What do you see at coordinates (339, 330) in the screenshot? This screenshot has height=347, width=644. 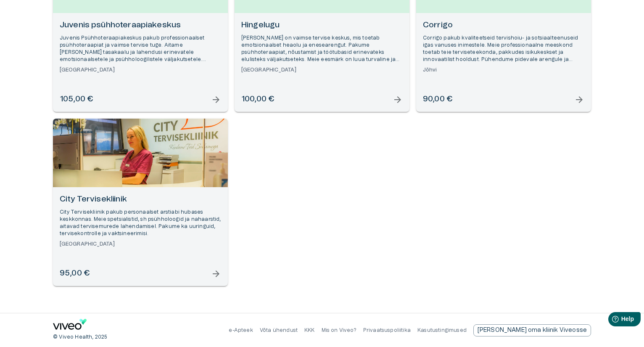 I see `p: Mis on Viveo?` at bounding box center [339, 330].